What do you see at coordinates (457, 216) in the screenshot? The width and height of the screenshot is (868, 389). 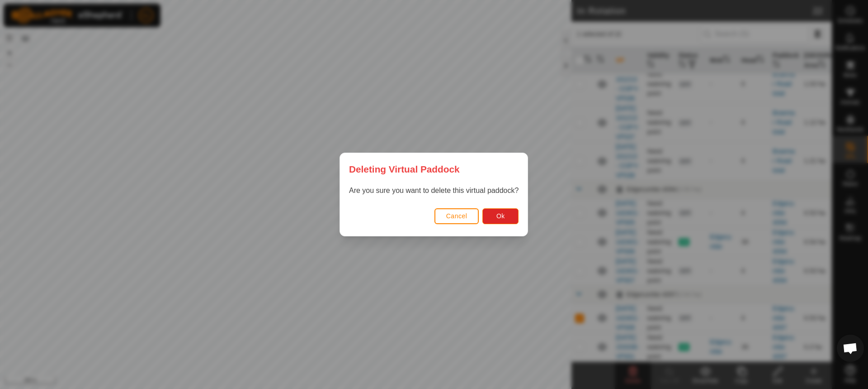 I see `button: Cancel` at bounding box center [457, 216].